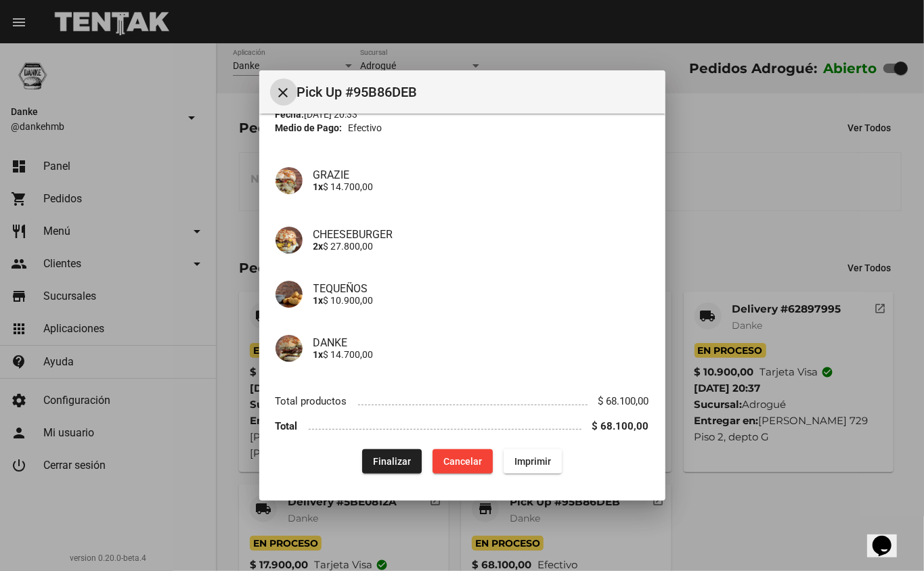  What do you see at coordinates (481, 175) in the screenshot?
I see `h4: GRAZIE` at bounding box center [481, 175].